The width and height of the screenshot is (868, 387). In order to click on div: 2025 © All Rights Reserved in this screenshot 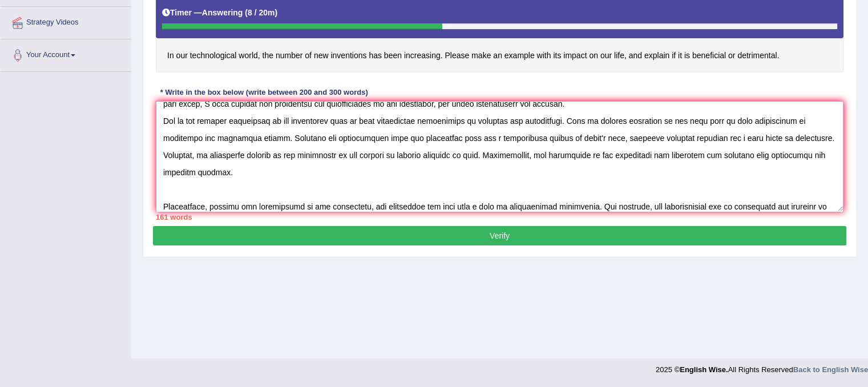, I will do `click(762, 366)`.